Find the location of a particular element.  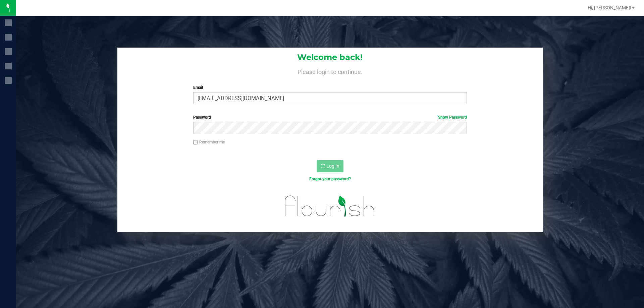

span: Password is located at coordinates (202, 117).